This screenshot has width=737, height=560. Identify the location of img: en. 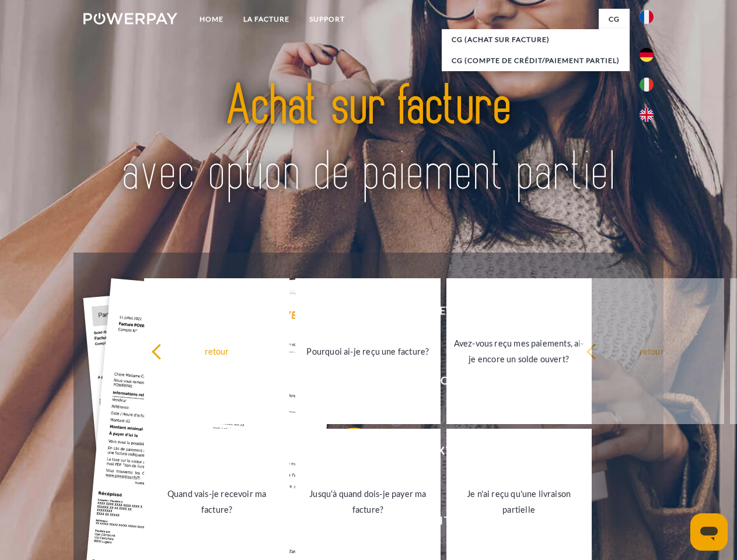
(647, 115).